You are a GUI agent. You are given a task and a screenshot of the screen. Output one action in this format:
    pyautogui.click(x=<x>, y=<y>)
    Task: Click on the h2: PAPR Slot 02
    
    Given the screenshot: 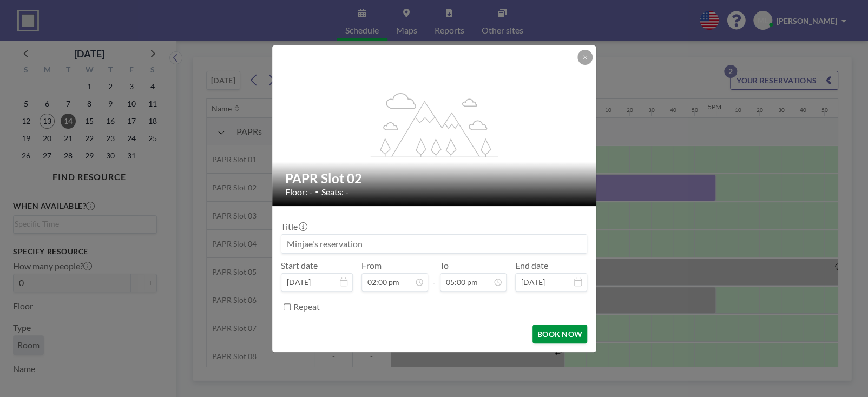 What is the action you would take?
    pyautogui.click(x=435, y=179)
    